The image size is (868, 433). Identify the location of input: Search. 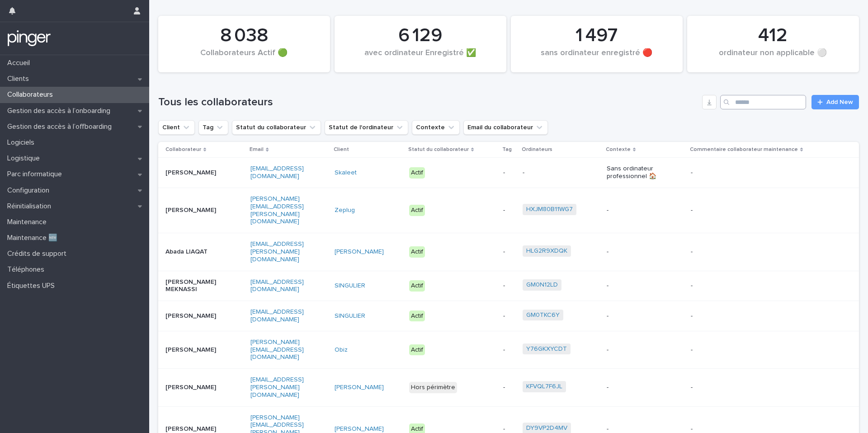
(763, 102).